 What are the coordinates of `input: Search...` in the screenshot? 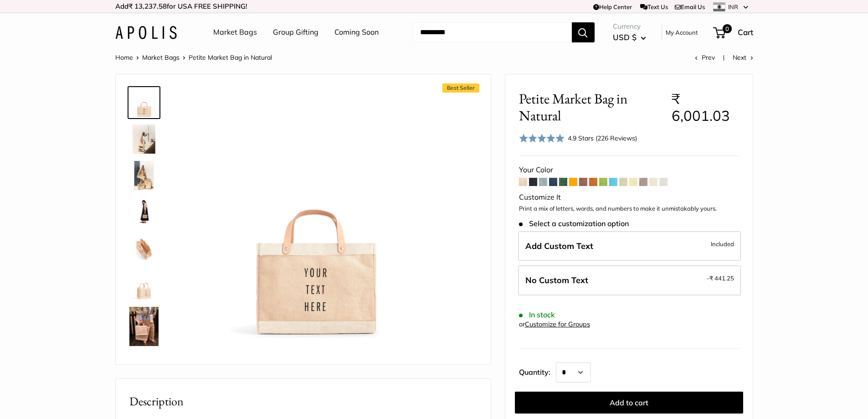 It's located at (492, 32).